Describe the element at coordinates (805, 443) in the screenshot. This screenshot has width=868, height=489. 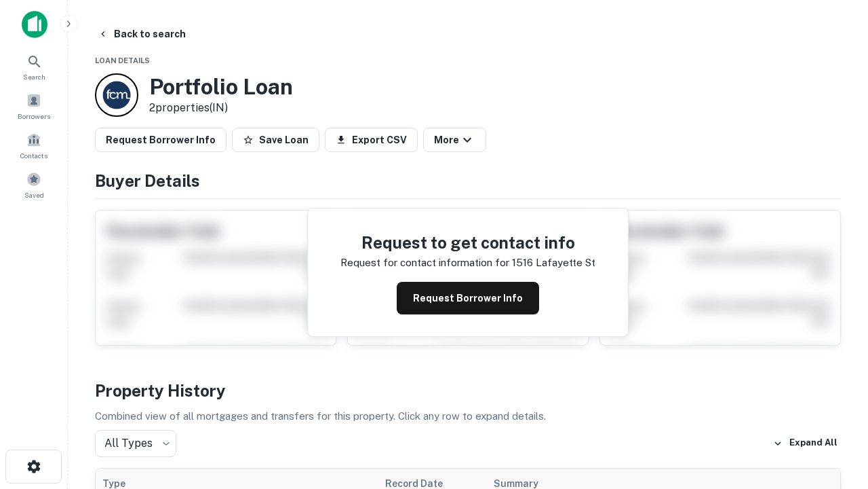
I see `button: Expand All` at that location.